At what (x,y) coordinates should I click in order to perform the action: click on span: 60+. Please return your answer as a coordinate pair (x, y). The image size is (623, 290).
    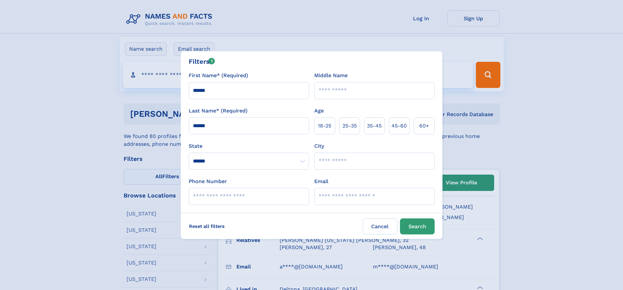
    Looking at the image, I should click on (424, 126).